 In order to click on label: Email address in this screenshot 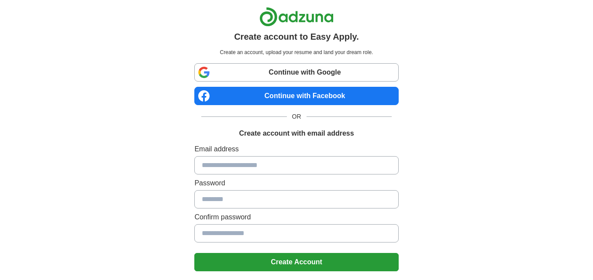, I will do `click(296, 149)`.